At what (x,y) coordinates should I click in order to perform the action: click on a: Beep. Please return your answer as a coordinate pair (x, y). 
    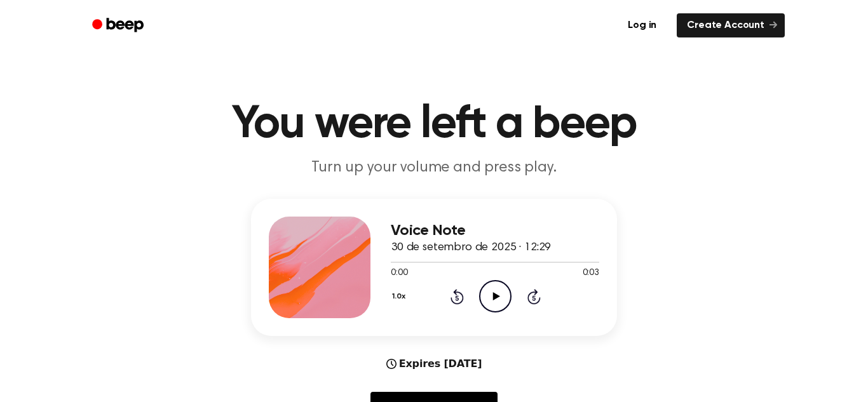
    Looking at the image, I should click on (119, 26).